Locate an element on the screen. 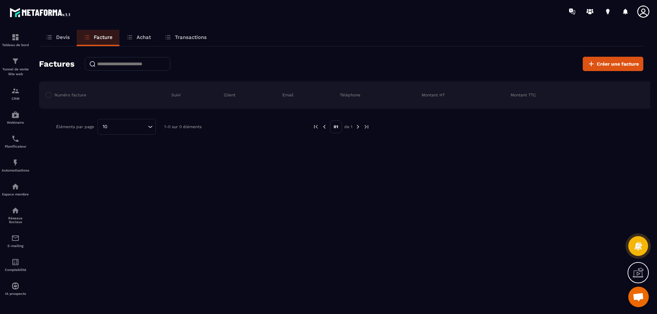  p: Espace membre is located at coordinates (15, 194).